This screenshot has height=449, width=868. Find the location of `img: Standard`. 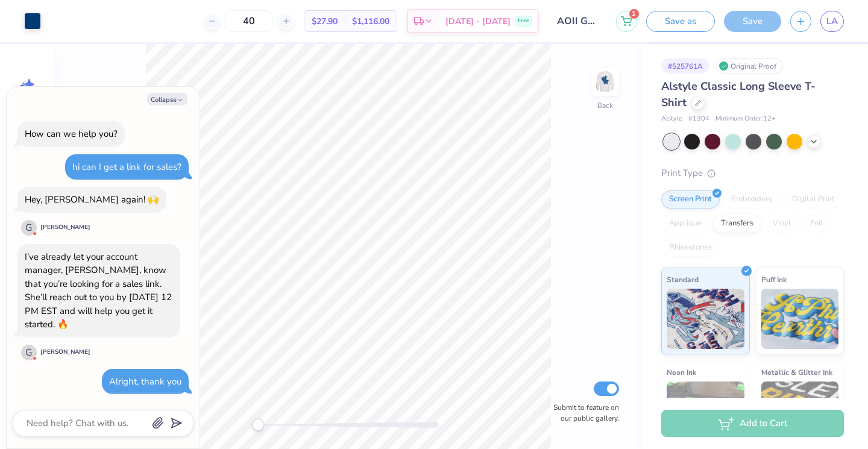

img: Standard is located at coordinates (705, 319).